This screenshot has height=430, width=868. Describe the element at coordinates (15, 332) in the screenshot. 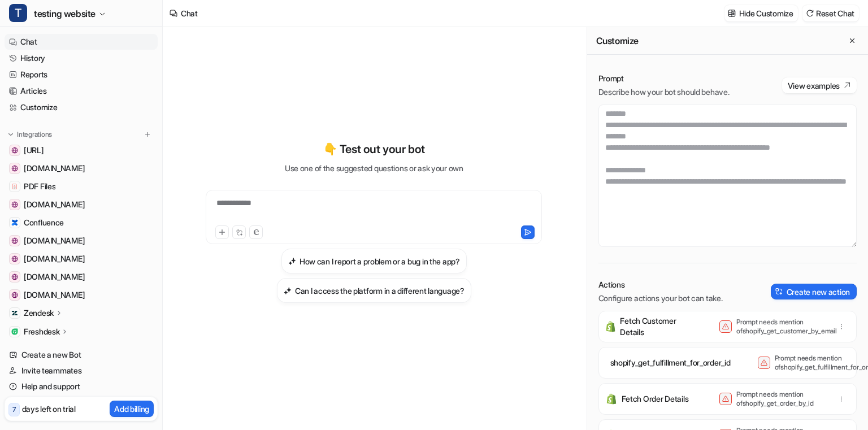

I see `img: Freshdesk` at that location.